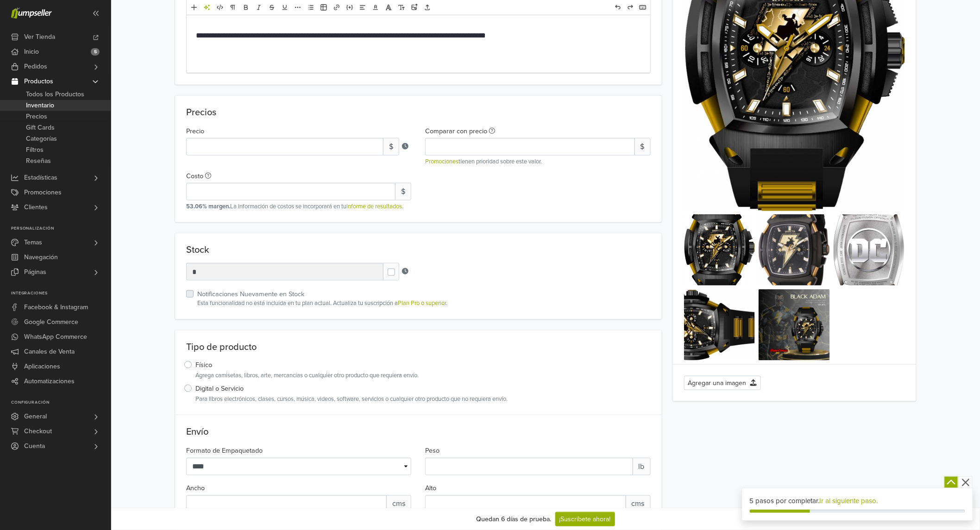 This screenshot has height=530, width=980. What do you see at coordinates (33, 242) in the screenshot?
I see `span: Temas` at bounding box center [33, 242].